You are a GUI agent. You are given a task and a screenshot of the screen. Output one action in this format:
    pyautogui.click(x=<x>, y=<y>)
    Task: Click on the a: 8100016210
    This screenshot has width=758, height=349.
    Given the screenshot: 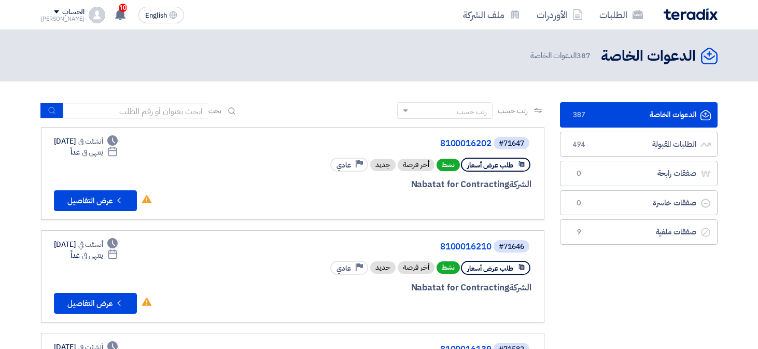 What is the action you would take?
    pyautogui.click(x=388, y=247)
    